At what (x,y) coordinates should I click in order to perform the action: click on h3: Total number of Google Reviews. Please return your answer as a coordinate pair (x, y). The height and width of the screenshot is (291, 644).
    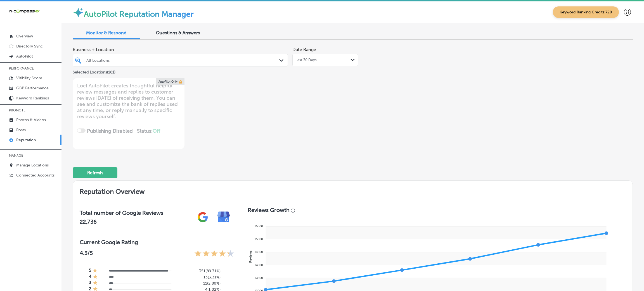
    Looking at the image, I should click on (122, 212).